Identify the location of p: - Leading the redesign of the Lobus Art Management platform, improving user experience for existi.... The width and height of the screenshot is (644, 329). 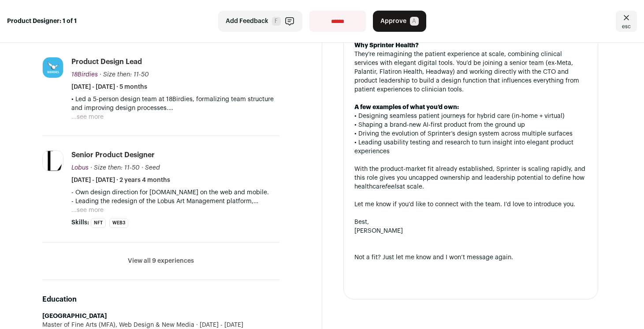
(175, 202).